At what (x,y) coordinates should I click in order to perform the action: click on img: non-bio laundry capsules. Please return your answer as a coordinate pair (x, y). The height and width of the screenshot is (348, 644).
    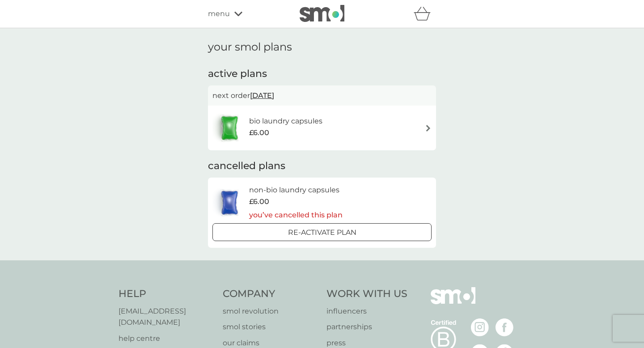
    Looking at the image, I should click on (229, 203).